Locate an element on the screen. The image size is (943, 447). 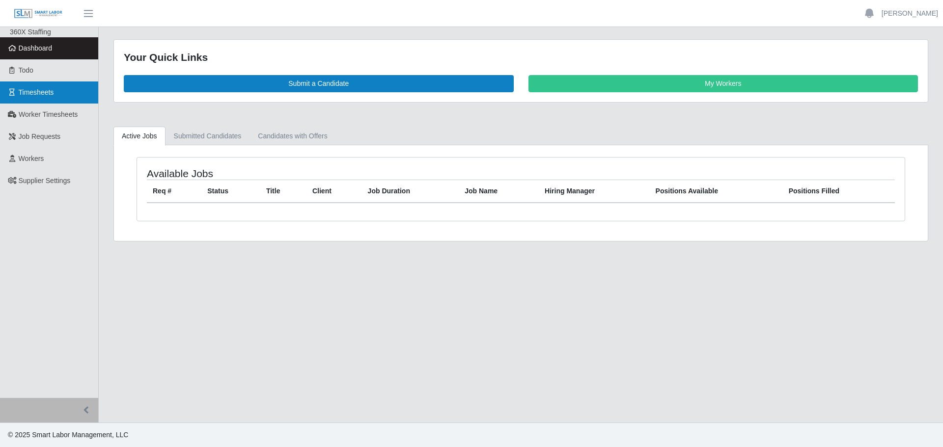
span: Job Requests is located at coordinates (40, 137).